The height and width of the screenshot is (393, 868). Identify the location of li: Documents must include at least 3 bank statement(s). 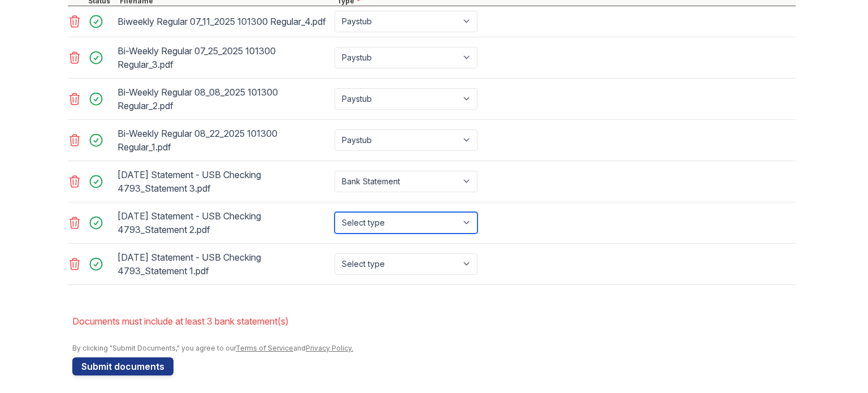
(434, 322).